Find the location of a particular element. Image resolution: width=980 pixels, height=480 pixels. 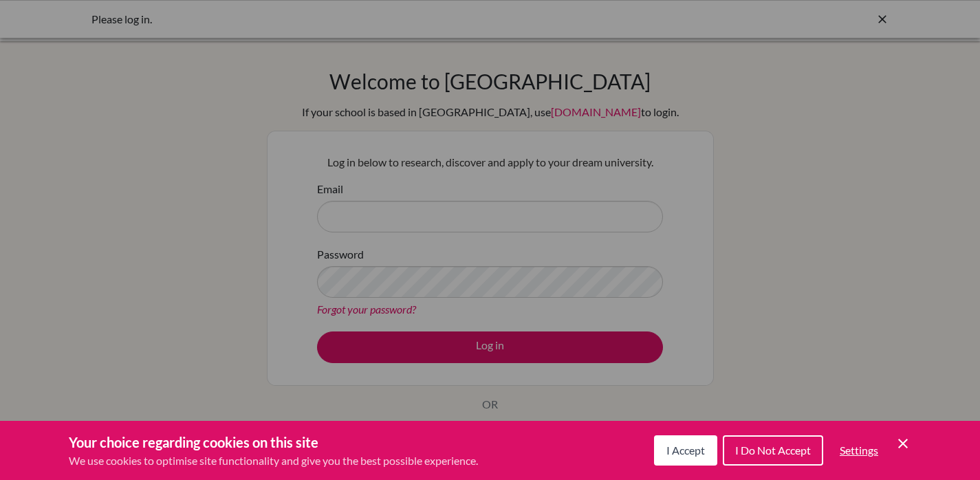

button: I Do Not Accept is located at coordinates (772, 451).